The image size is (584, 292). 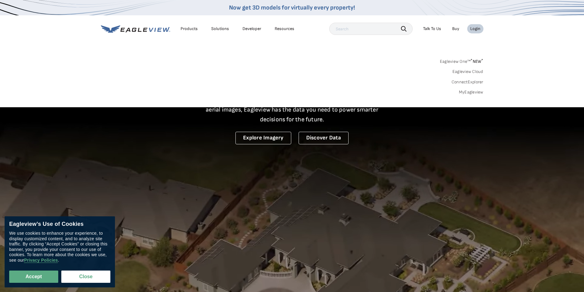 I want to click on a: Discover Data, so click(x=324, y=138).